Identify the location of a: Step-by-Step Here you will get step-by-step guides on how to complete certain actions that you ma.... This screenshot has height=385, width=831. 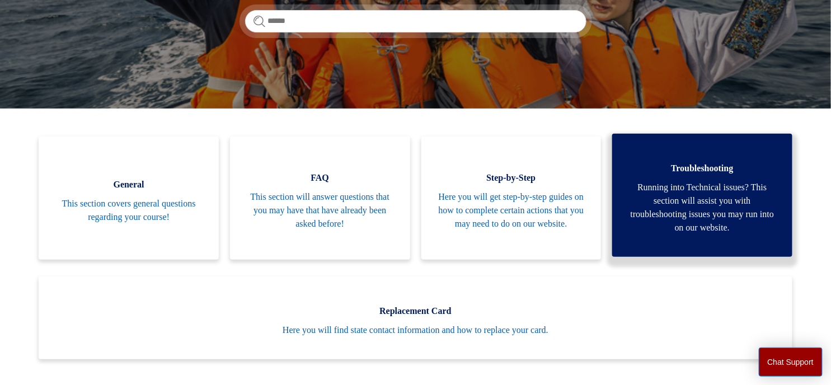
(511, 198).